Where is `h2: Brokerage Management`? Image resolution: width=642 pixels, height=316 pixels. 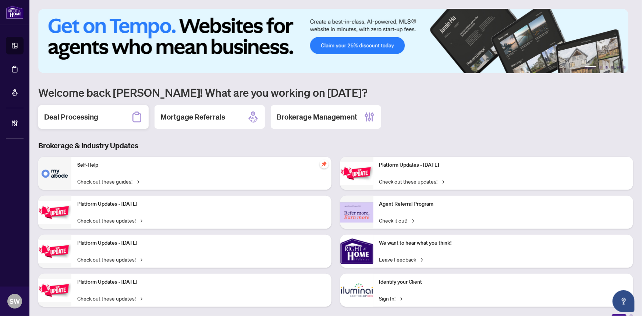
h2: Brokerage Management is located at coordinates (317, 117).